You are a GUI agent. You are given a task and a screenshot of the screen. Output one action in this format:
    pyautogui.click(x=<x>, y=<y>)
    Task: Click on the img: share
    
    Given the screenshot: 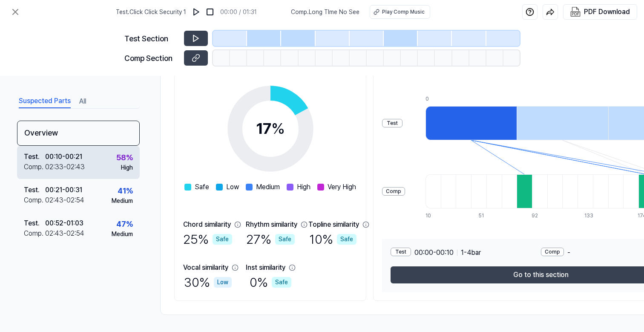 What is the action you would take?
    pyautogui.click(x=550, y=12)
    